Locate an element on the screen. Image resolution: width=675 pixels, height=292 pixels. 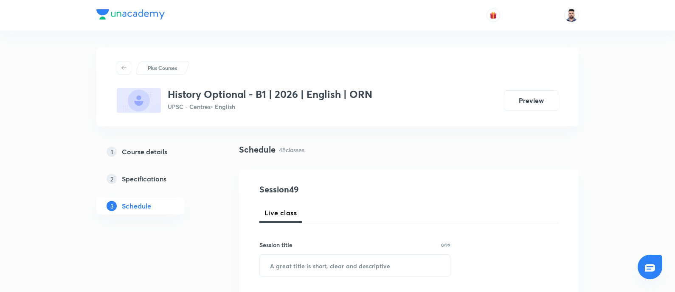
h5: Schedule is located at coordinates (136, 206).